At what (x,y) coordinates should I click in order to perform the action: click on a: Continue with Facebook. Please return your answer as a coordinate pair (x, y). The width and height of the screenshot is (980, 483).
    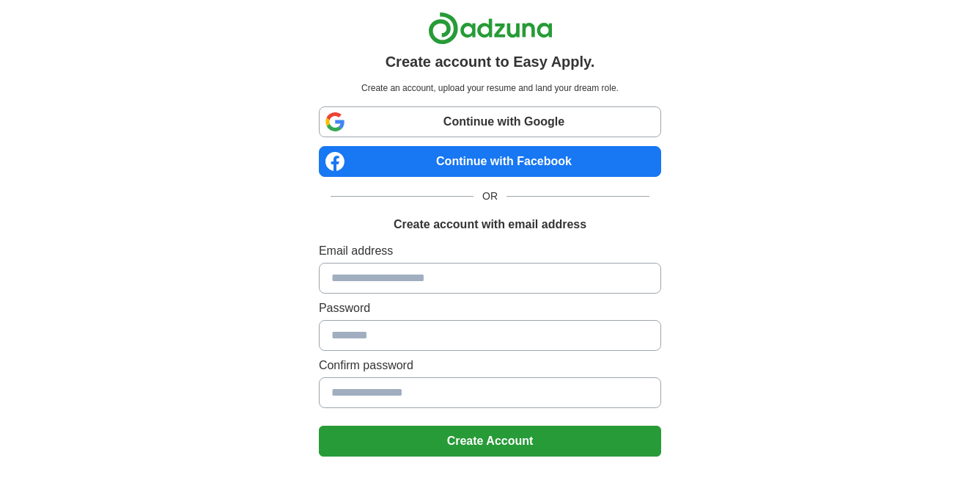
    Looking at the image, I should click on (490, 161).